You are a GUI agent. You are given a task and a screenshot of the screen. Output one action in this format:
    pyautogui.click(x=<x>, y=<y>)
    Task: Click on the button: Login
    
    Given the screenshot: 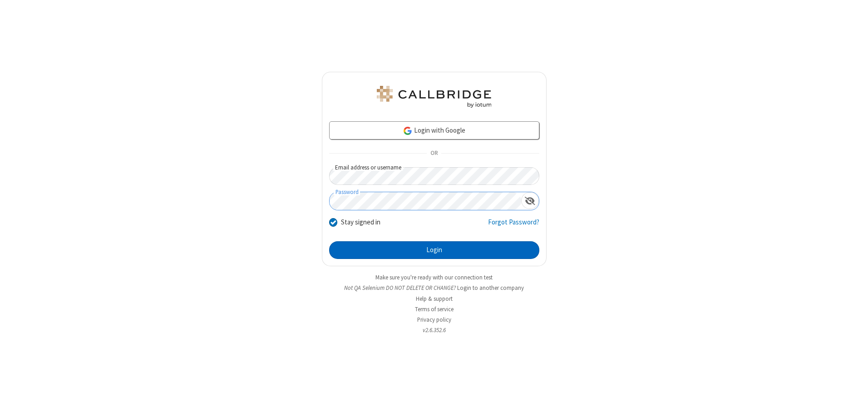 What is the action you would take?
    pyautogui.click(x=434, y=250)
    